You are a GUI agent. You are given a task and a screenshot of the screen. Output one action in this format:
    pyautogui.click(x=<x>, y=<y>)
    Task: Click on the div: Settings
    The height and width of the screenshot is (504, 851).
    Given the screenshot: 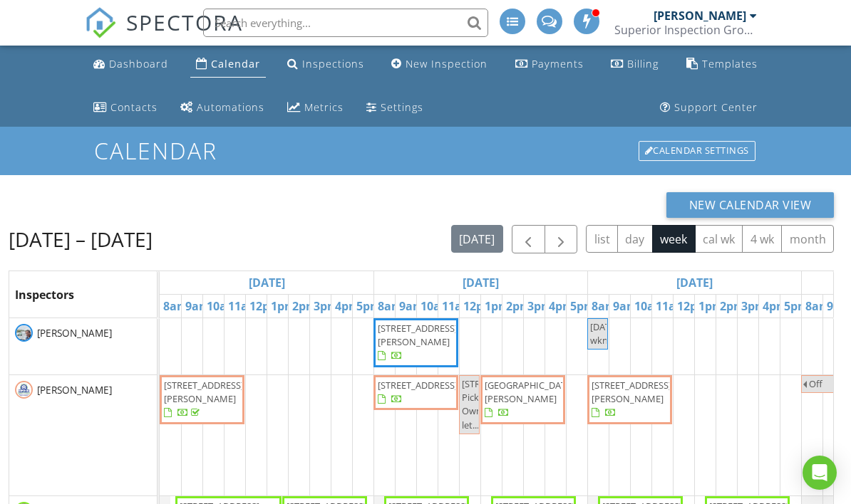 What is the action you would take?
    pyautogui.click(x=402, y=107)
    